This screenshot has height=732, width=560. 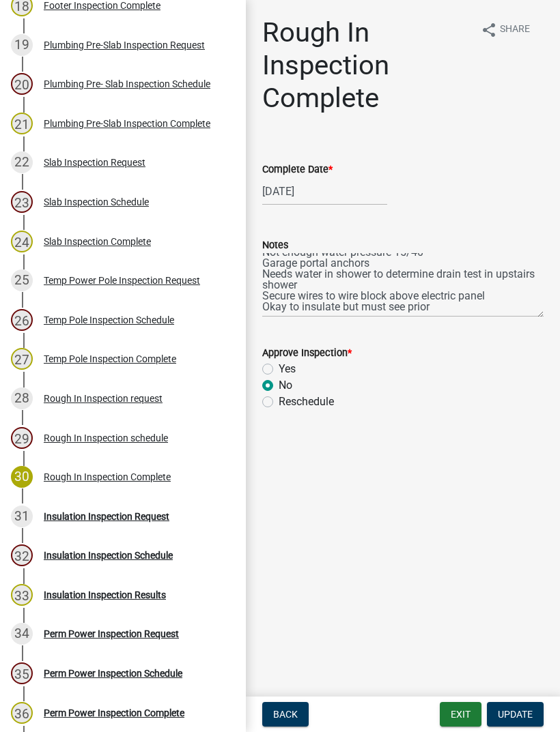 What do you see at coordinates (97, 202) in the screenshot?
I see `div: Slab Inspection Schedule` at bounding box center [97, 202].